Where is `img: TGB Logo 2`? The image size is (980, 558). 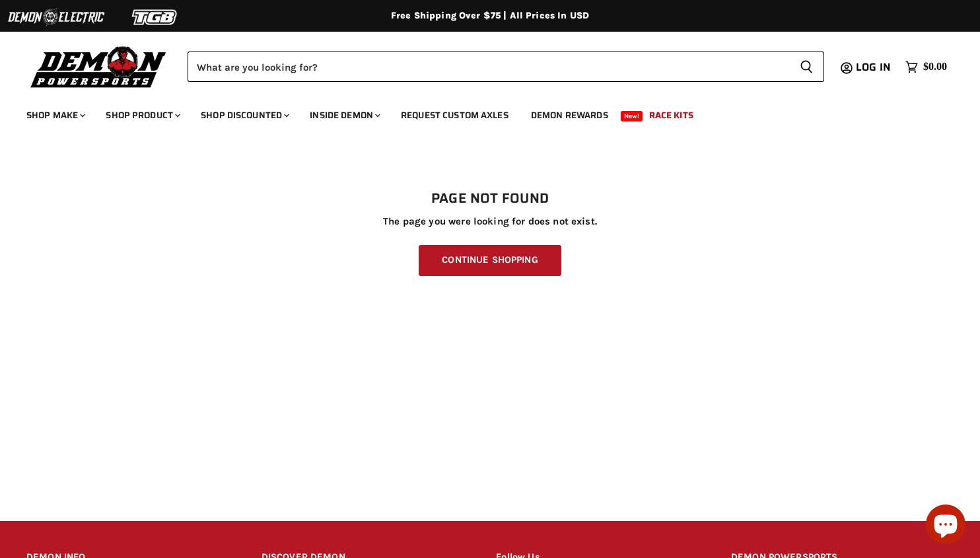
img: TGB Logo 2 is located at coordinates (156, 17).